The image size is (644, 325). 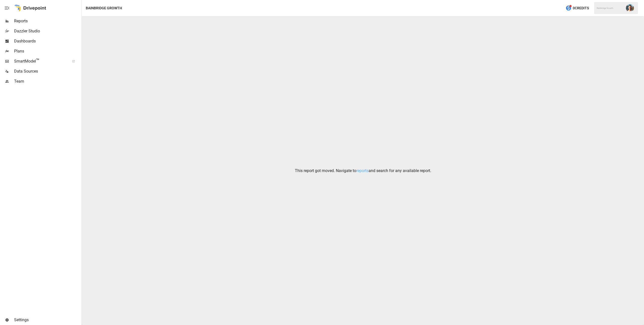 I want to click on span: 0 Credits, so click(x=581, y=8).